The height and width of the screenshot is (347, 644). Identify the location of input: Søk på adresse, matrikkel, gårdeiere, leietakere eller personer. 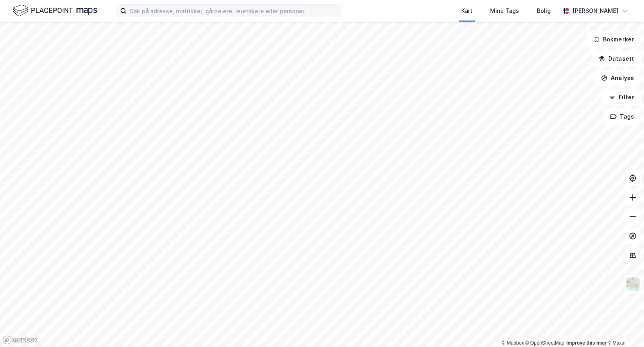
(234, 11).